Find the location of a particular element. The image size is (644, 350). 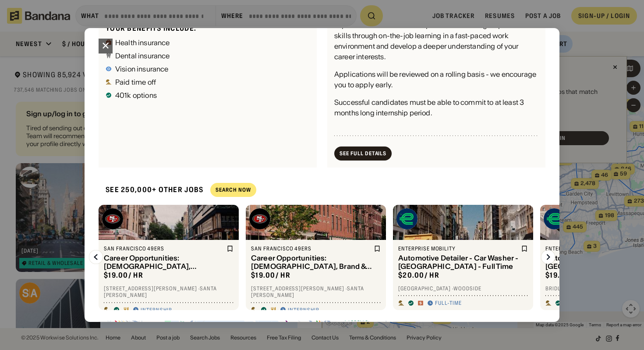

div: $ 20.00 / hr is located at coordinates (419, 275).